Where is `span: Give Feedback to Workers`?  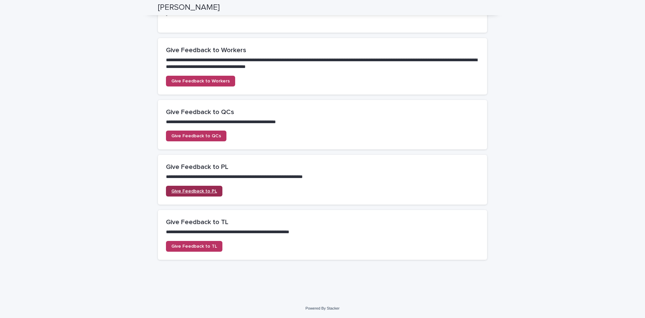
span: Give Feedback to Workers is located at coordinates (201, 81).